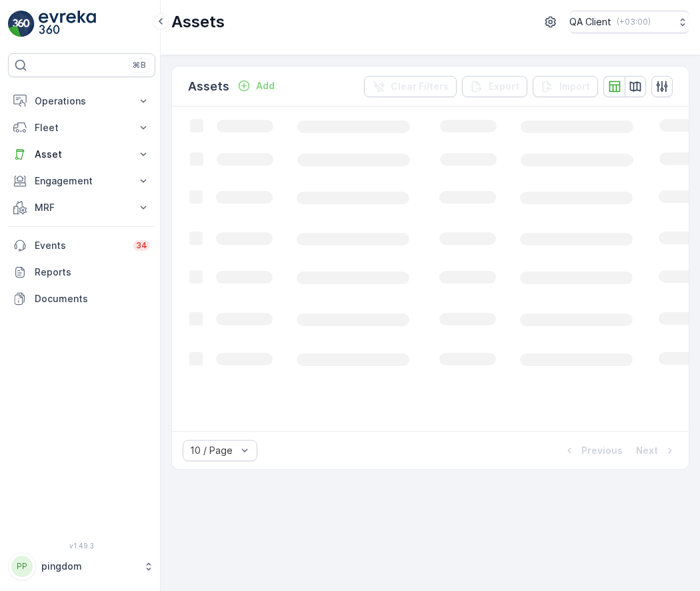  I want to click on p: Reports, so click(92, 272).